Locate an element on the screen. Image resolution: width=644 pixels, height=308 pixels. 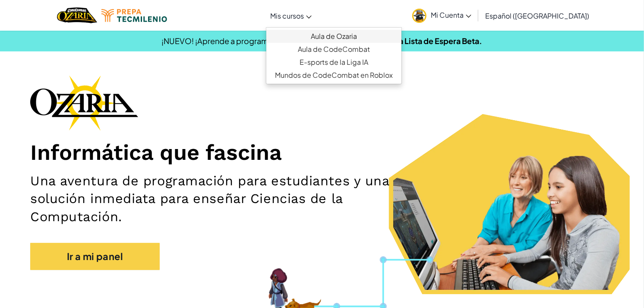
h2: Una aventura de programación para estudiantes y una solución inmediata para enseñar Ciencias de l... is located at coordinates (226, 199).